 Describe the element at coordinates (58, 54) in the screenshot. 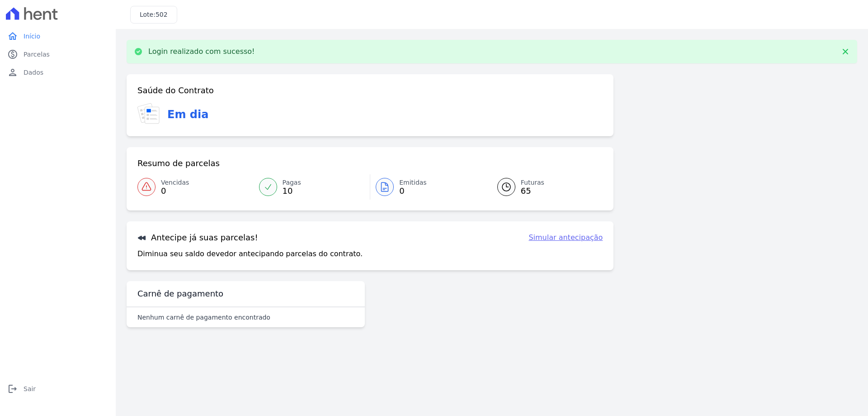

I see `a: paidParcelas` at that location.